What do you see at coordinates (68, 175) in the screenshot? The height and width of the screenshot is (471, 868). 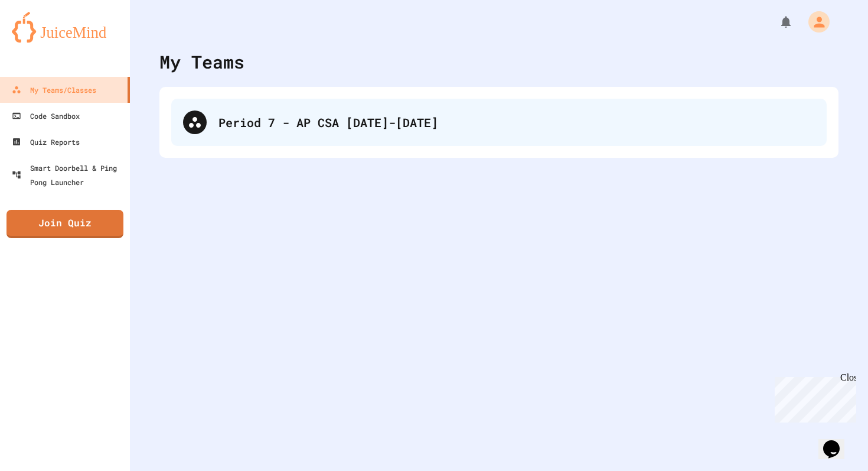 I see `div: Smart Doorbell & Ping Pong Launcher` at bounding box center [68, 175].